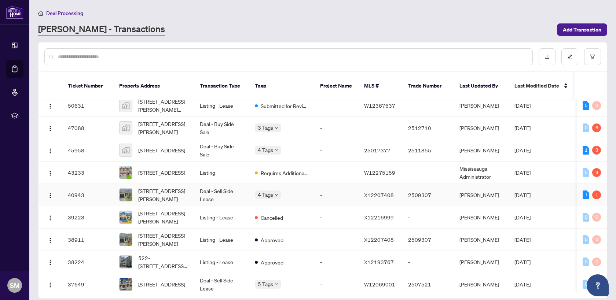 The height and width of the screenshot is (300, 616). What do you see at coordinates (592, 57) in the screenshot?
I see `button: filter` at bounding box center [592, 57].